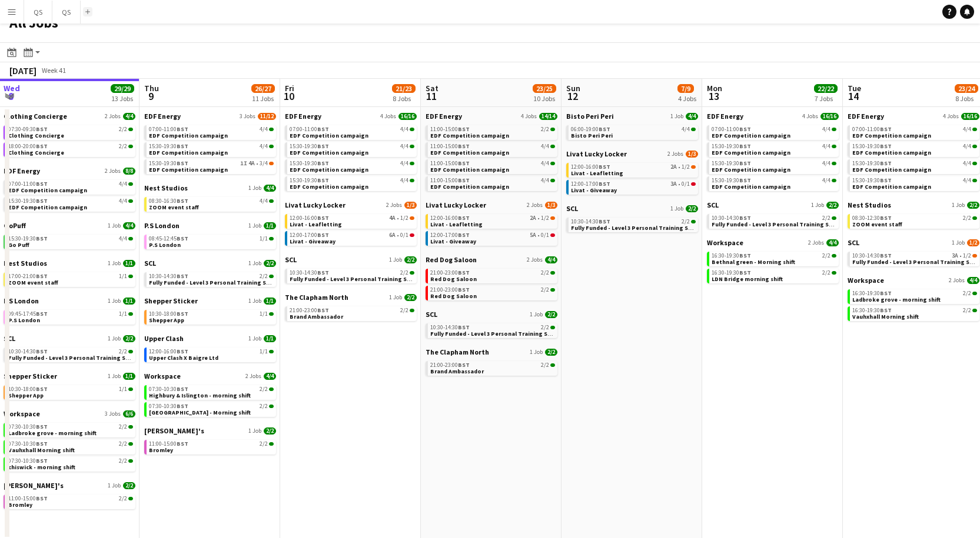 The height and width of the screenshot is (538, 980). I want to click on span: Fully Funded - Level 3 Personal Training Skills Bootcamp, so click(651, 228).